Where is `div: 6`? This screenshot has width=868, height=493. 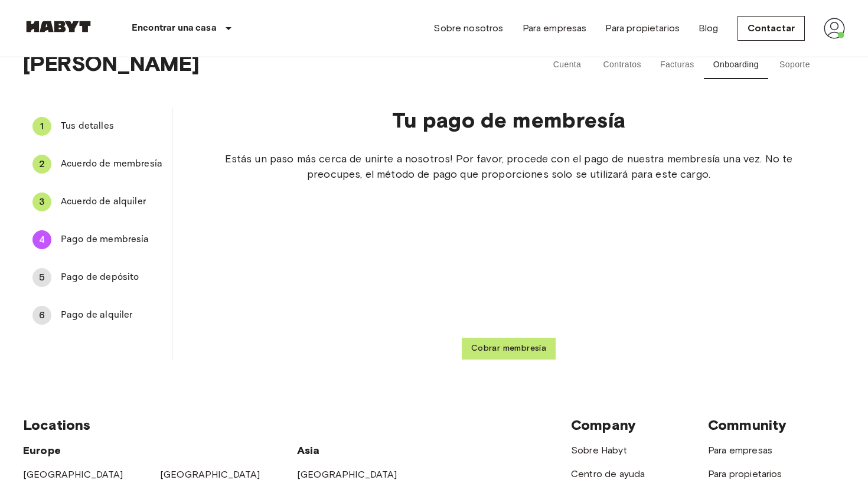
div: 6 is located at coordinates (42, 315).